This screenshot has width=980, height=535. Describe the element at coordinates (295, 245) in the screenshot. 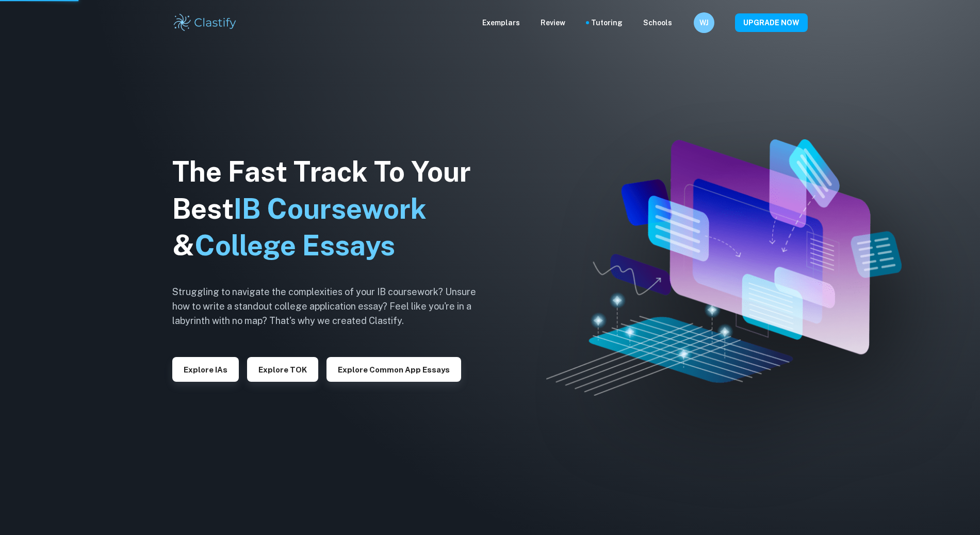

I see `span: College Essays` at that location.